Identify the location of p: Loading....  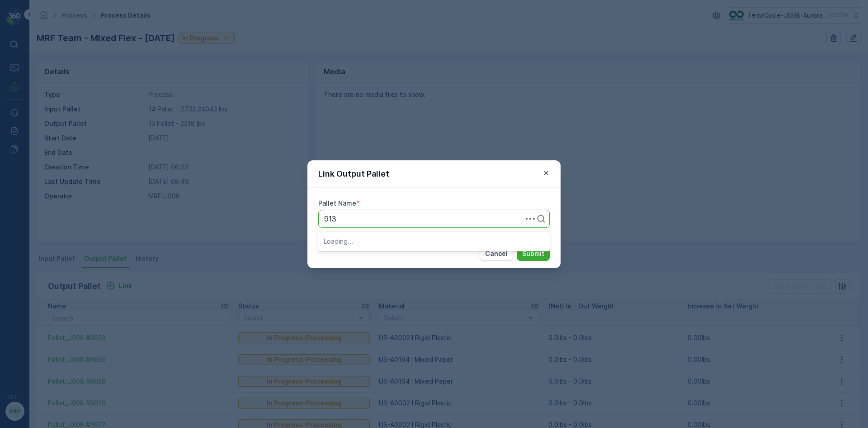
(434, 241).